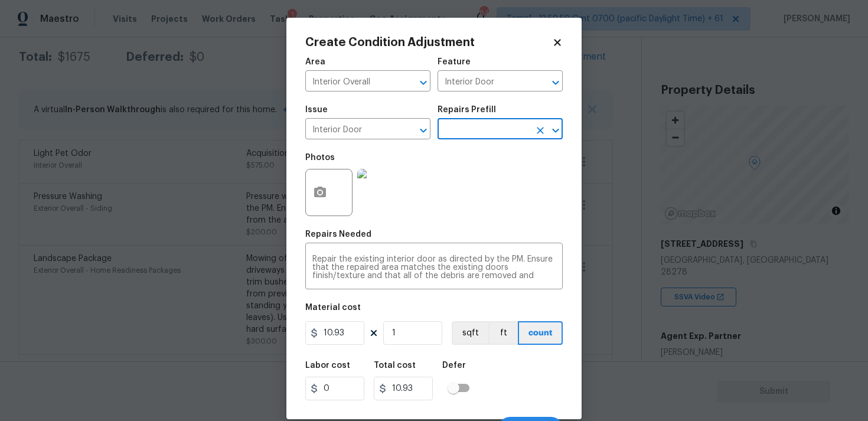 This screenshot has height=421, width=868. What do you see at coordinates (503, 333) in the screenshot?
I see `button: ft` at bounding box center [503, 333].